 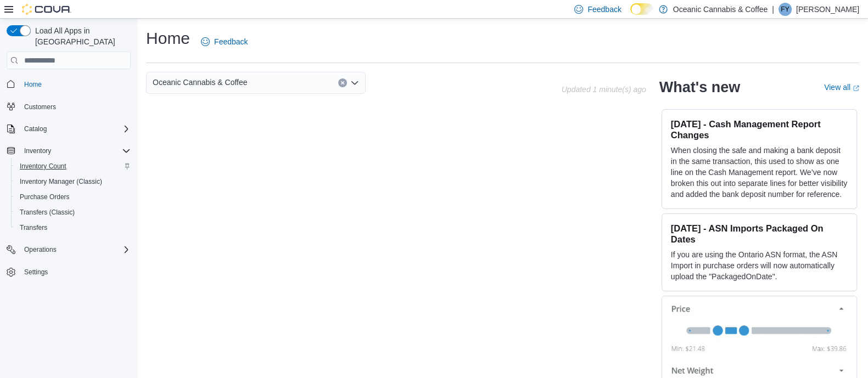 I want to click on button: Transfers, so click(x=73, y=228).